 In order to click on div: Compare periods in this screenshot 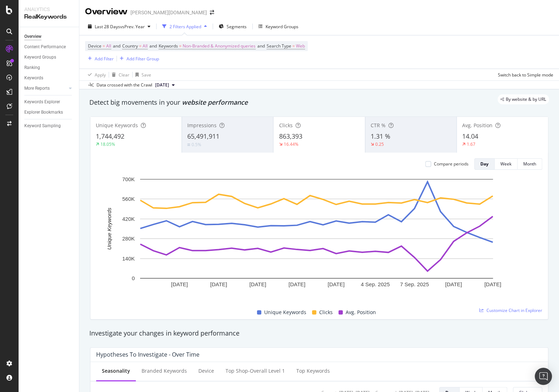, I will do `click(451, 163)`.